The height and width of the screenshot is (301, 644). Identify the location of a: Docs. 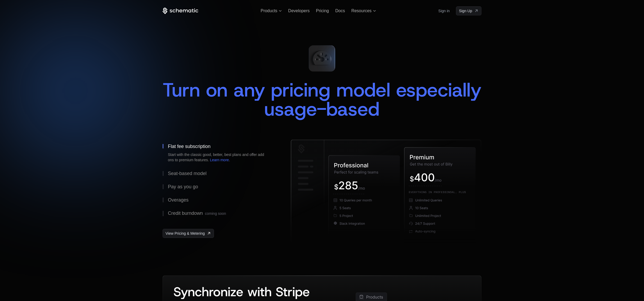
(340, 11).